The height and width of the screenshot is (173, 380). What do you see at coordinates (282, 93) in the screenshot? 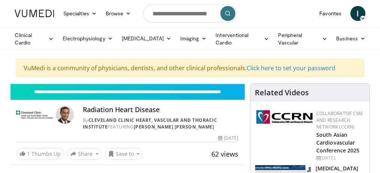
I see `h4: Related Videos` at bounding box center [282, 93].